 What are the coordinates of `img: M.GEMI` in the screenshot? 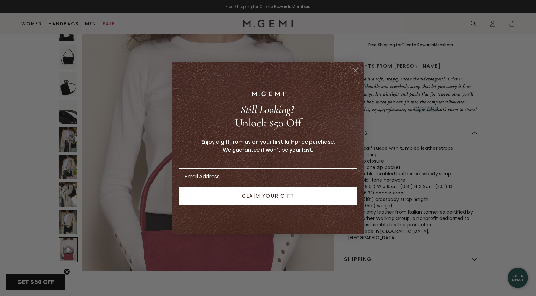 It's located at (268, 94).